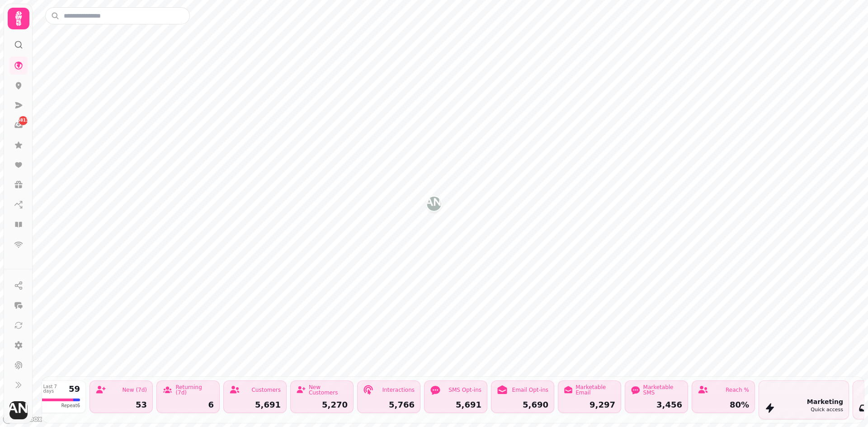 The height and width of the screenshot is (427, 868). I want to click on div: 3,456, so click(656, 405).